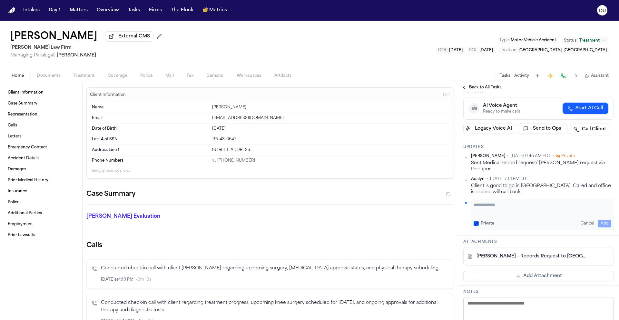 The image size is (619, 320). Describe the element at coordinates (150, 129) in the screenshot. I see `dt: Date of Birth` at that location.